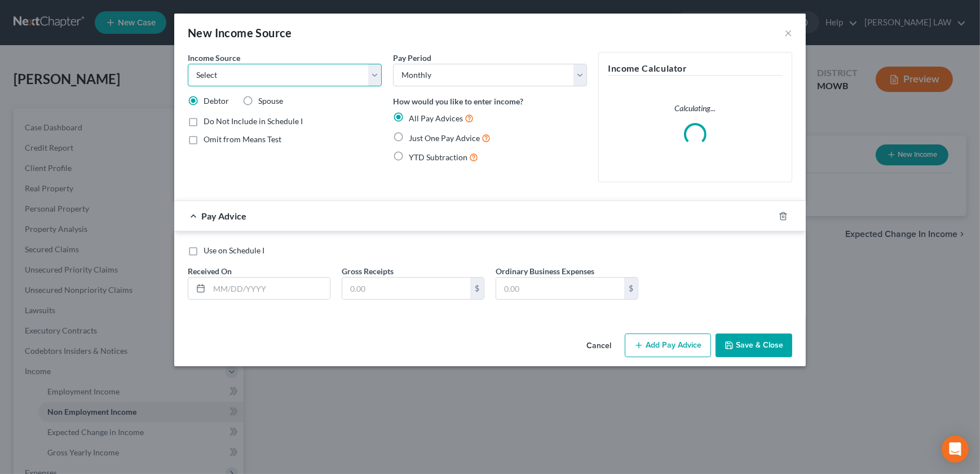  I want to click on span: Debtor, so click(216, 100).